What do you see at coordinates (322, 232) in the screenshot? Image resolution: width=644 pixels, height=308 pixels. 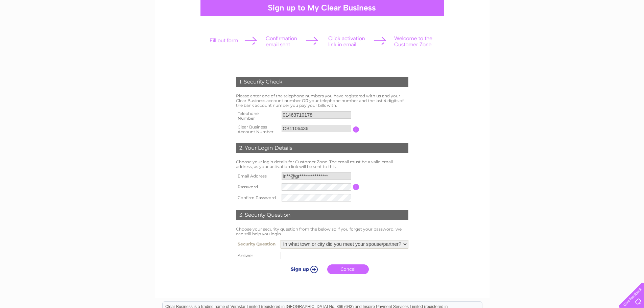 I see `td: Choose your security question from the below so if you forget your password, we can still help yo...` at bounding box center [322, 232].